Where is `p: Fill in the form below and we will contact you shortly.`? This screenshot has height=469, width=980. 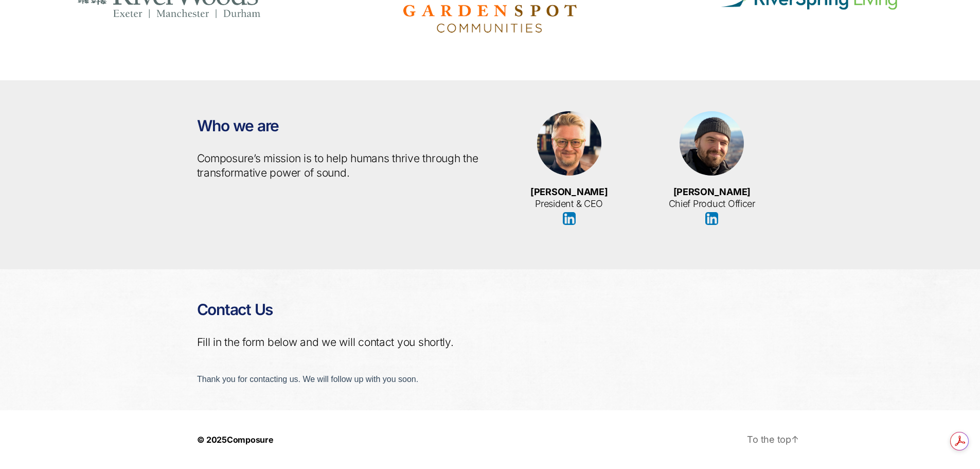 p: Fill in the form below and we will contact you shortly. is located at coordinates (490, 342).